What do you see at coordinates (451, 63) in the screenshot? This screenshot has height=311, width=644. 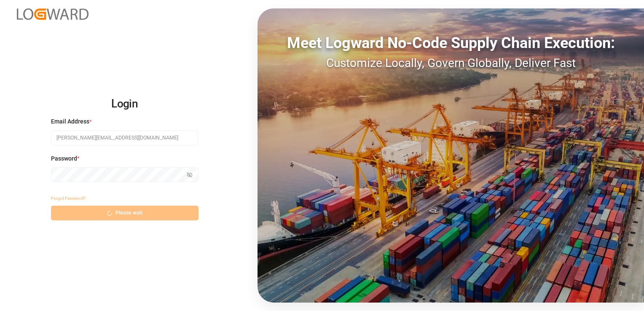 I see `div: Customize Locally, Govern Globally, Deliver Fast` at bounding box center [451, 63].